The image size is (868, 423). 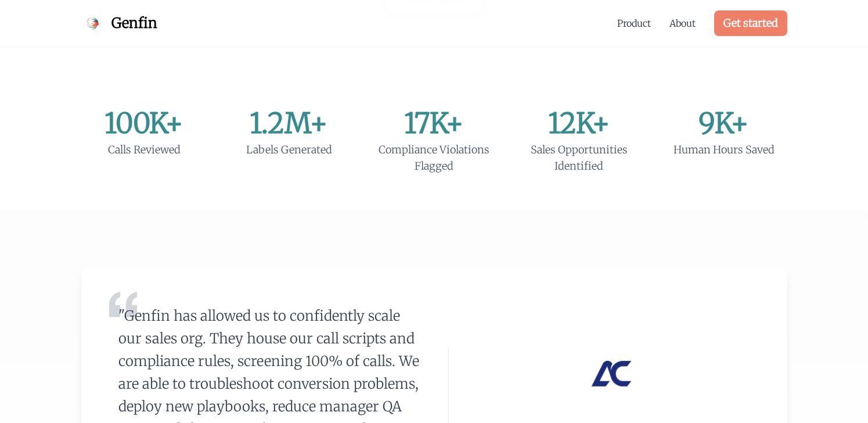 I want to click on div: 1.2M+, so click(x=289, y=123).